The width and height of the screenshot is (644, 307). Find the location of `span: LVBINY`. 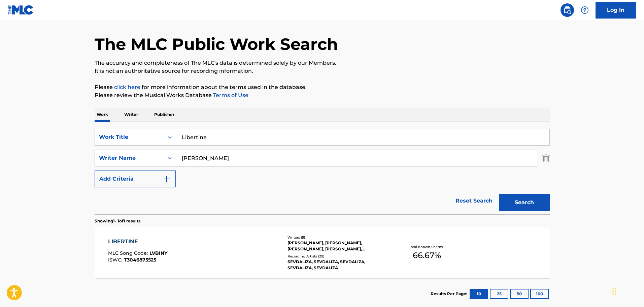

span: LVBINY is located at coordinates (158, 253).